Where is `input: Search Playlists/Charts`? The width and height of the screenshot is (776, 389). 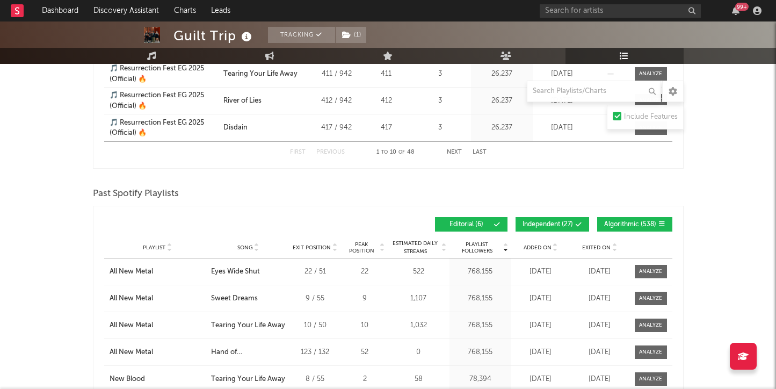 input: Search Playlists/Charts is located at coordinates (594, 91).